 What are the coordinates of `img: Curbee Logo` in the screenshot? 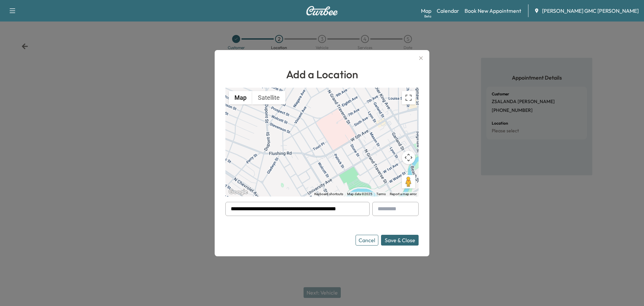 It's located at (322, 11).